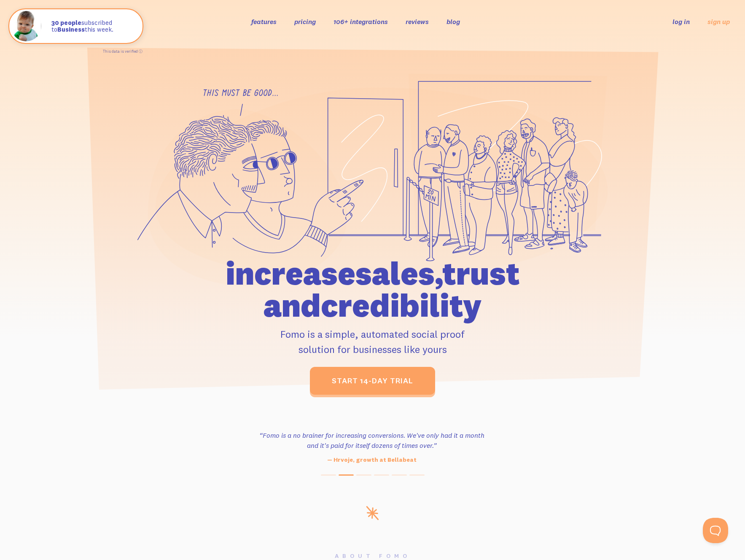 The height and width of the screenshot is (560, 745). I want to click on strong: 30 people, so click(66, 22).